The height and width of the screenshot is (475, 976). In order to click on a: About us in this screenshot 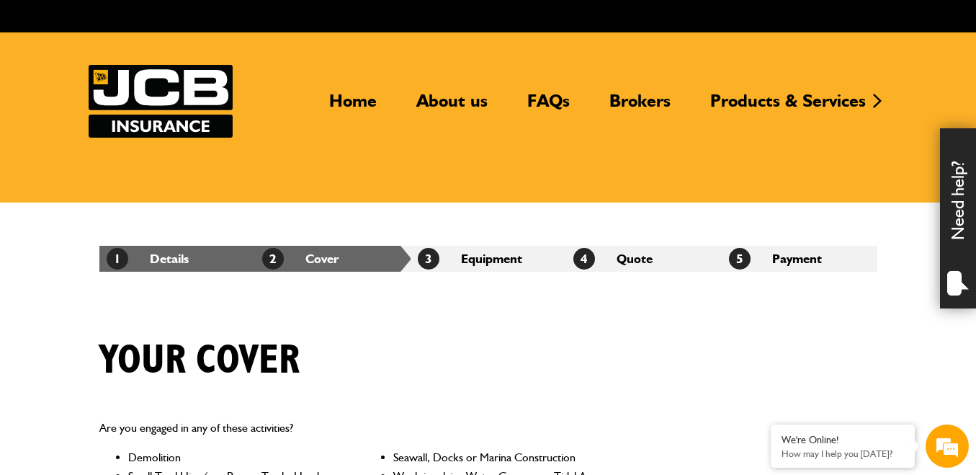, I will do `click(452, 107)`.